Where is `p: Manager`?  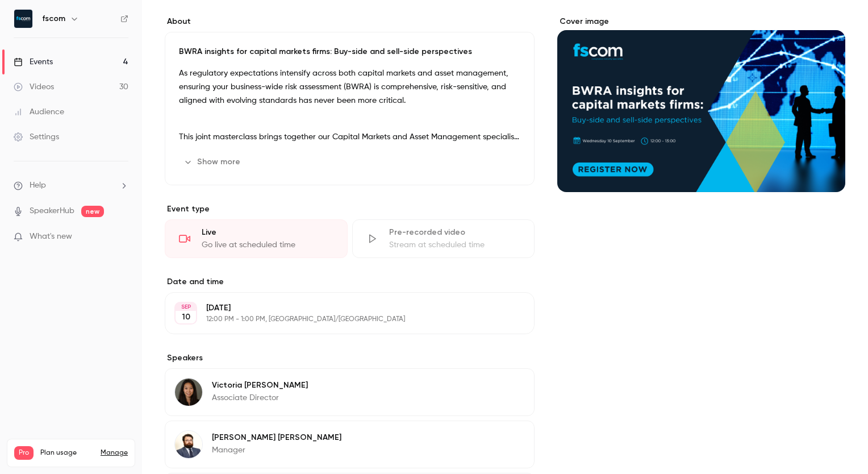
p: Manager is located at coordinates (277, 450).